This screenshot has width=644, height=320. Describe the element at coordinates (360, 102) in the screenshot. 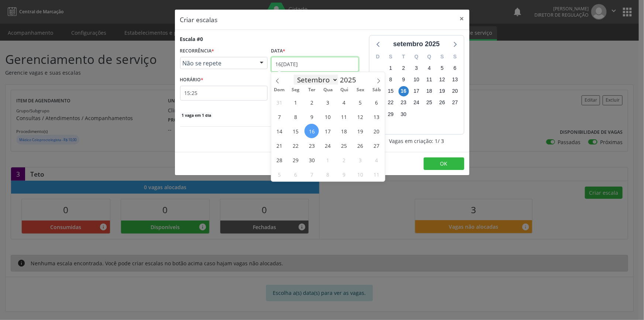

I see `span: Setembro 5, 2025` at that location.